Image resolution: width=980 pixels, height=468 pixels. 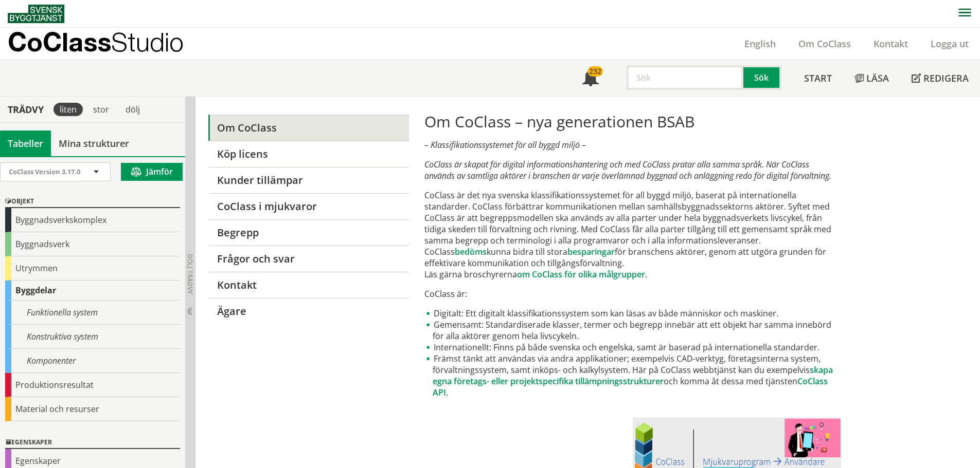 I want to click on a: English, so click(x=760, y=44).